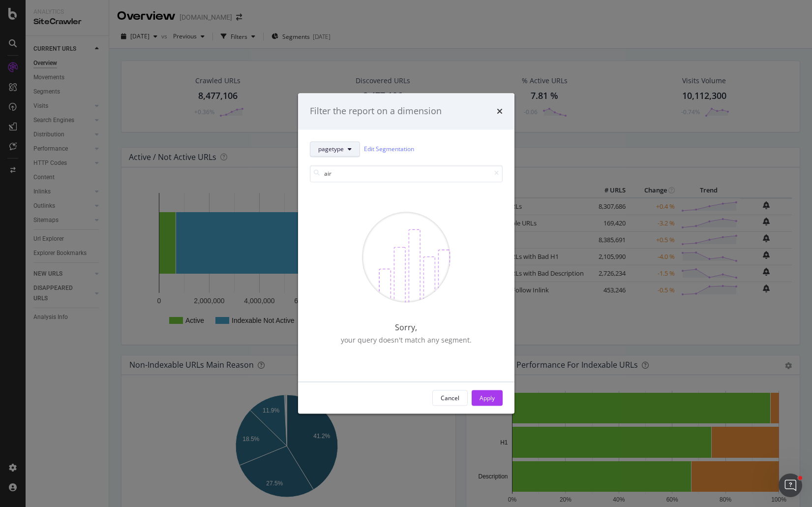  What do you see at coordinates (335, 149) in the screenshot?
I see `button: pagetype` at bounding box center [335, 149].